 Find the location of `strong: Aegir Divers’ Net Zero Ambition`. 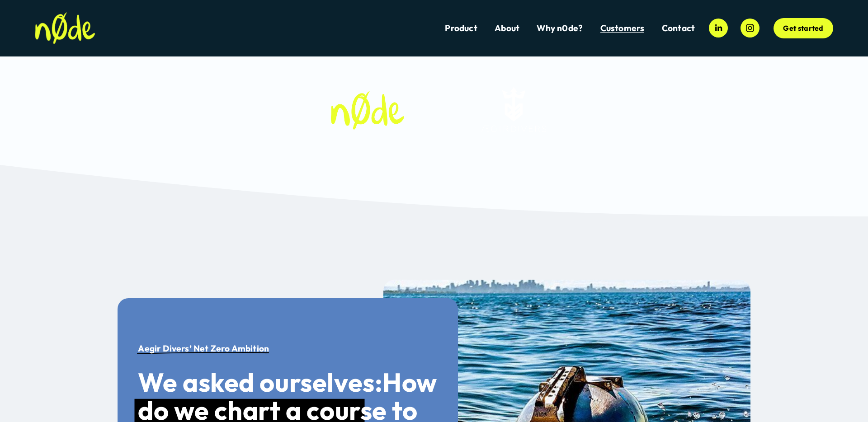

strong: Aegir Divers’ Net Zero Ambition is located at coordinates (203, 348).